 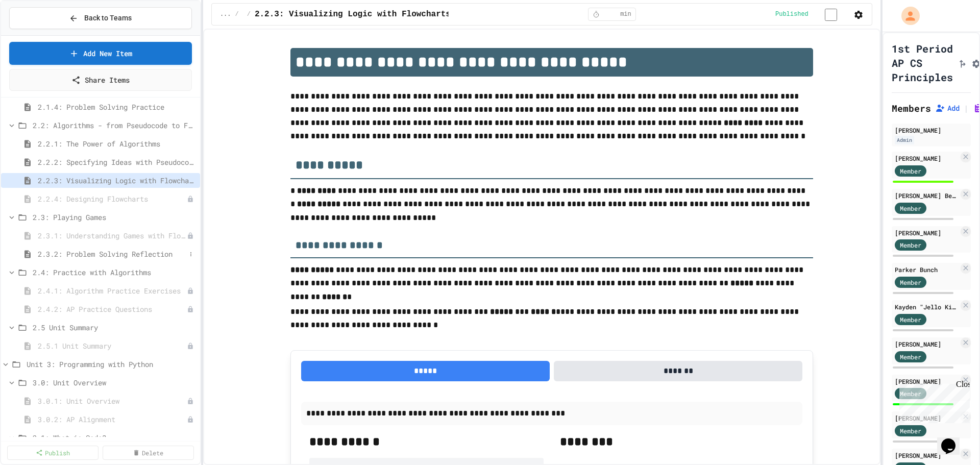 What do you see at coordinates (117, 143) in the screenshot?
I see `span: 2.2.1: The Power of Algorithms` at bounding box center [117, 143].